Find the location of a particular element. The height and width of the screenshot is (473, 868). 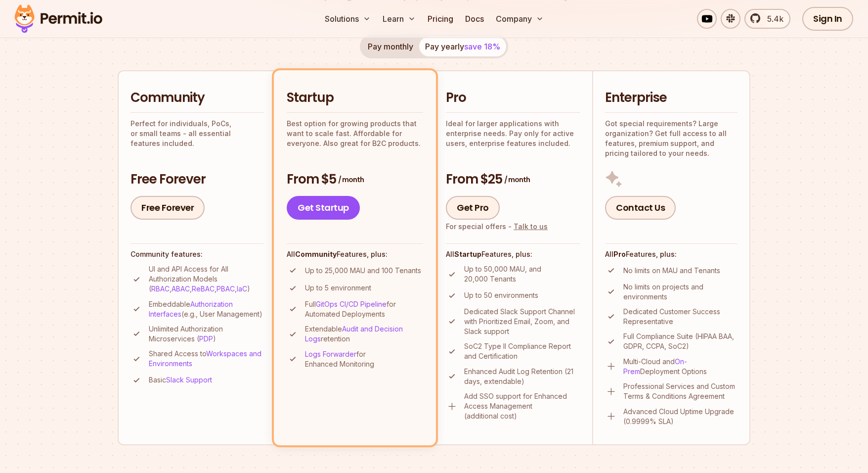

p: Enhanced Audit Log Retention (21 days, extendable) is located at coordinates (522, 376).